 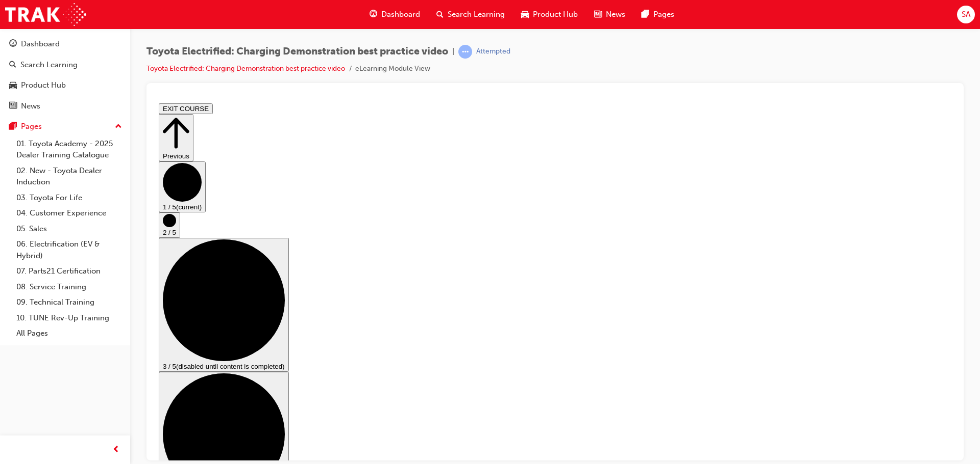 I want to click on span: 1 / 5, so click(x=15, y=108).